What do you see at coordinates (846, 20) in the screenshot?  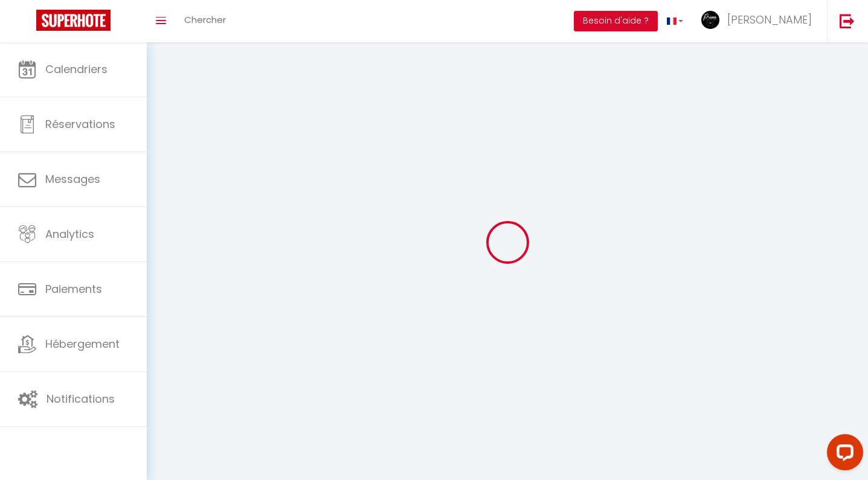 I see `img: logout` at bounding box center [846, 20].